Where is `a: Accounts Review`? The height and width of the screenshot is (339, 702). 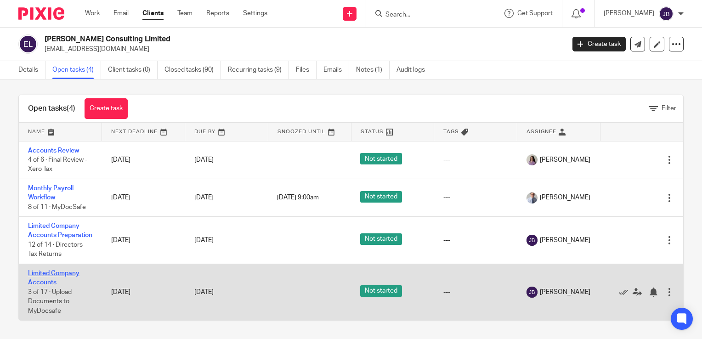 a: Accounts Review is located at coordinates (53, 151).